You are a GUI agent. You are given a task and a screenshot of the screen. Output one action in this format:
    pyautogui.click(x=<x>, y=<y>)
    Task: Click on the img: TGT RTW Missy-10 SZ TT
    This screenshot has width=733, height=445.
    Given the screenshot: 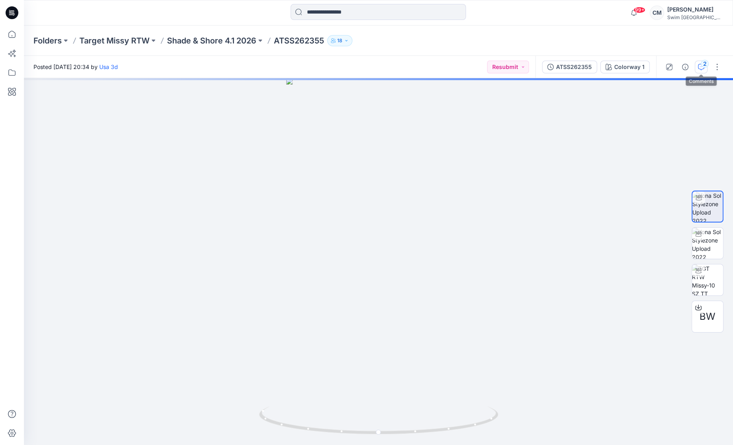 What is the action you would take?
    pyautogui.click(x=707, y=280)
    